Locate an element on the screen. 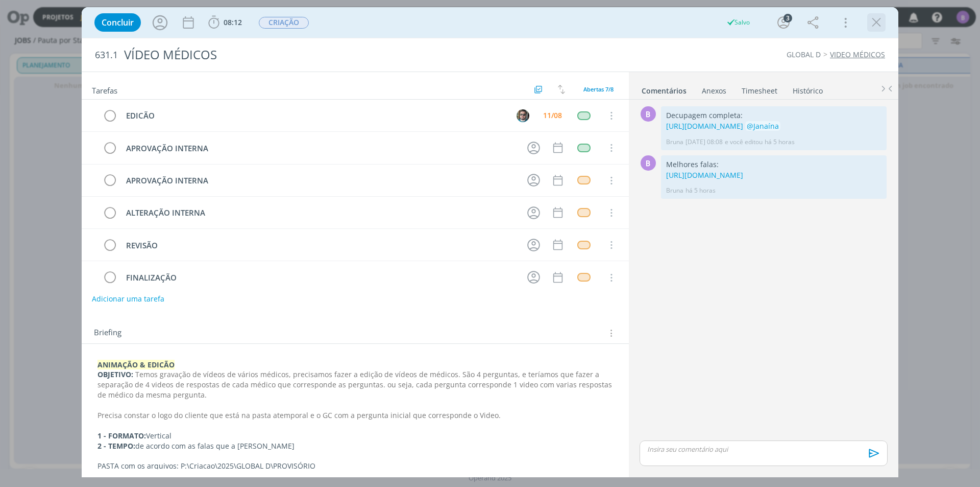 The image size is (980, 487). span: 08:12 is located at coordinates (233, 22).